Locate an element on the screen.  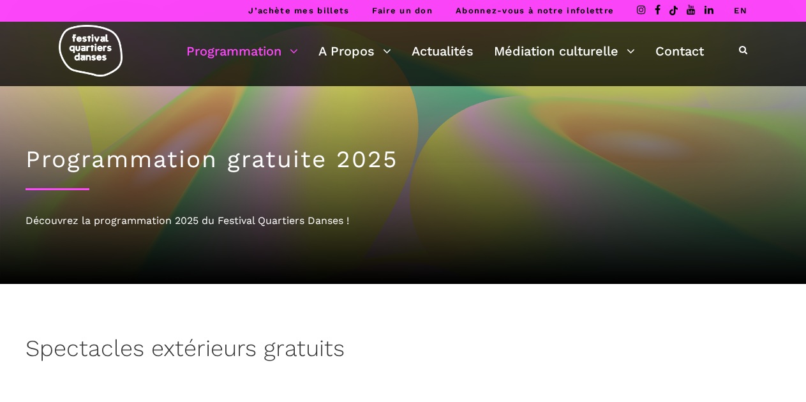
h1: Programmation gratuite 2025 is located at coordinates (403, 160).